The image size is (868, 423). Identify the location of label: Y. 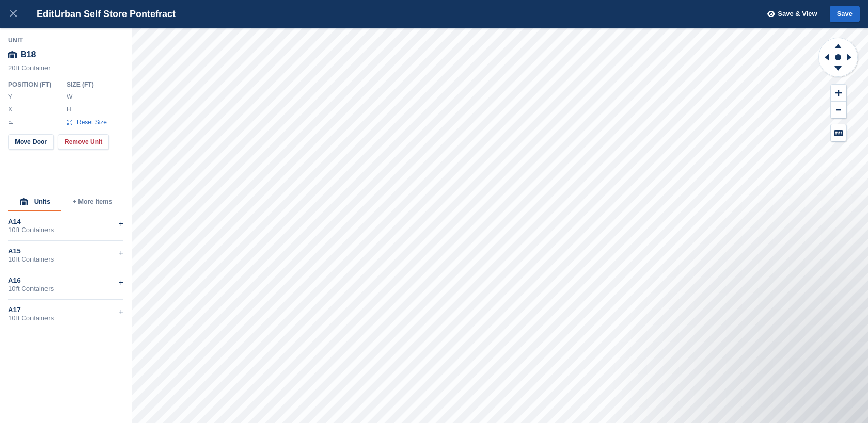
(11, 97).